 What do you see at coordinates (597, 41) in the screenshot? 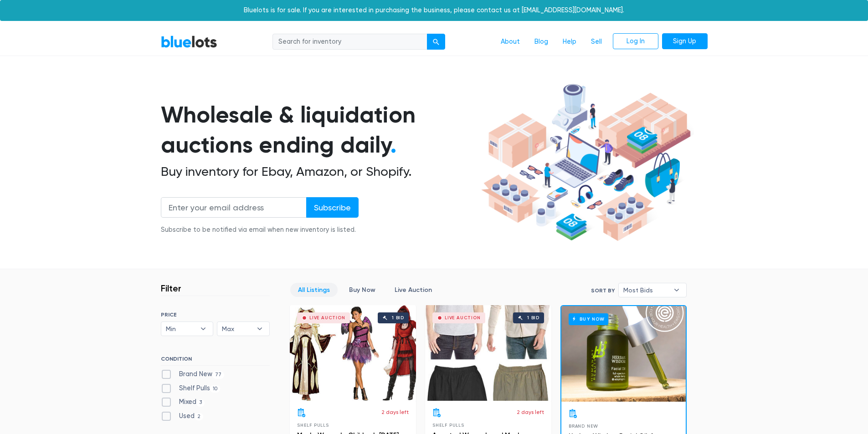
I see `a: Sell` at bounding box center [597, 41].